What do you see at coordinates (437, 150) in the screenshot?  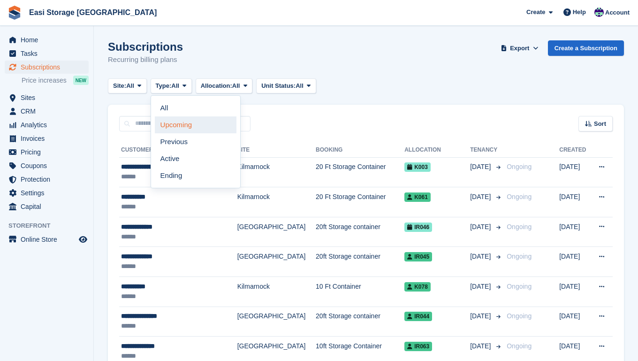 I see `th: Allocation` at bounding box center [437, 150].